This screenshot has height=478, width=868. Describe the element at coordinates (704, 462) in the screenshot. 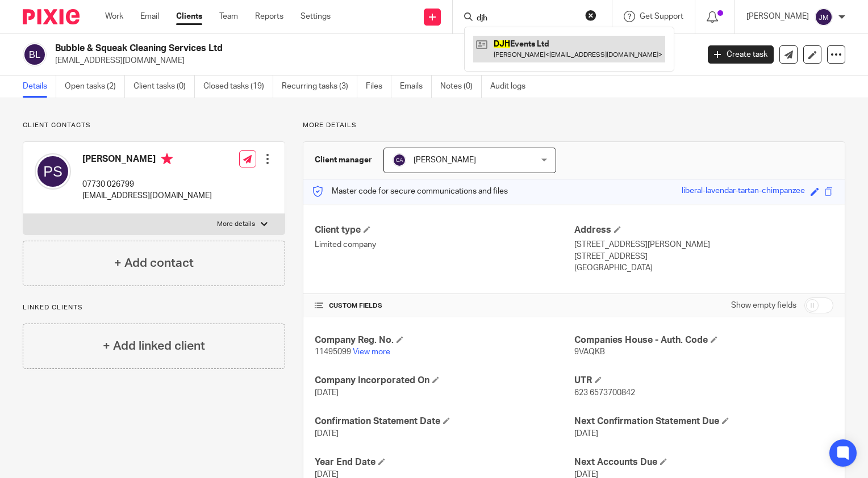

I see `h4: Next Accounts Due` at that location.